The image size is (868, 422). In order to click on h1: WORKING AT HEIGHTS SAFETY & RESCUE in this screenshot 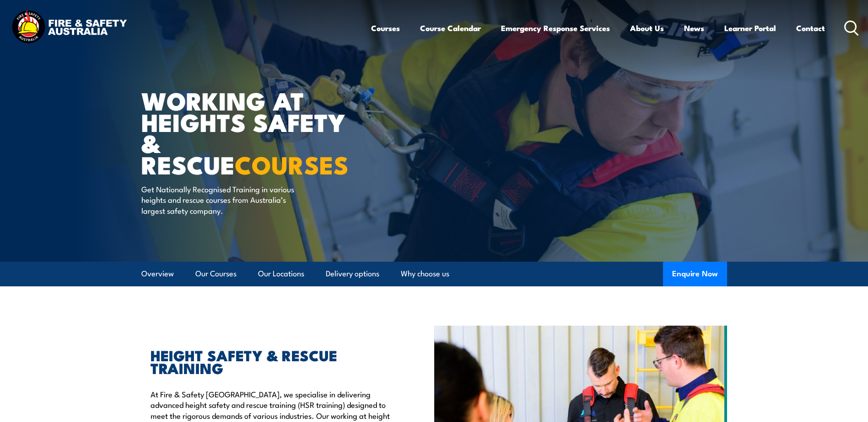, I will do `click(255, 132)`.